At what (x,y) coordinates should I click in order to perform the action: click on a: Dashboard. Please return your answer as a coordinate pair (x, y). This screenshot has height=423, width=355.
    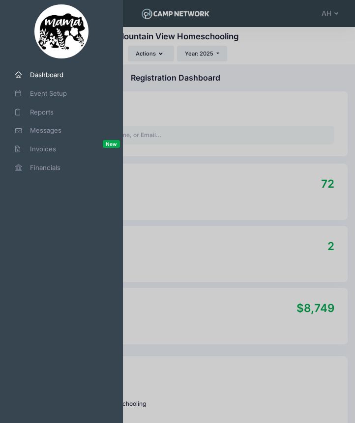
    Looking at the image, I should click on (61, 75).